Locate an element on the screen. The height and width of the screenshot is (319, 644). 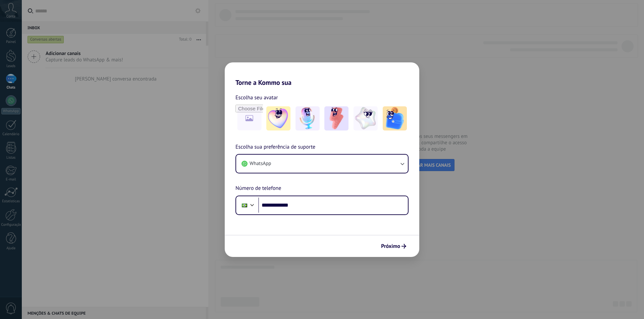
span: Número de telefone is located at coordinates (259, 188).